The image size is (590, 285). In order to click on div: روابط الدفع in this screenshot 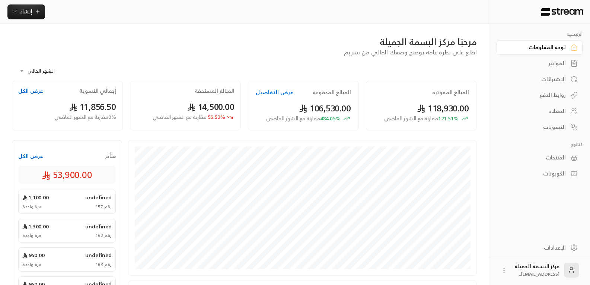, I will do `click(536, 95)`.